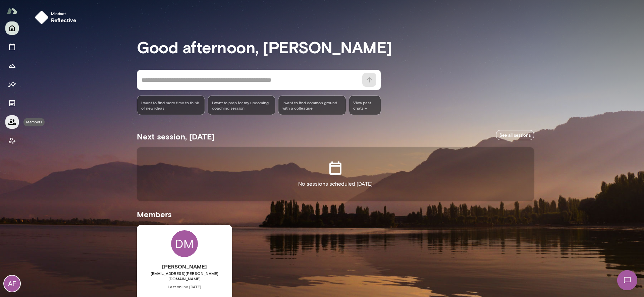  I want to click on button: Mindsetreflective, so click(57, 18).